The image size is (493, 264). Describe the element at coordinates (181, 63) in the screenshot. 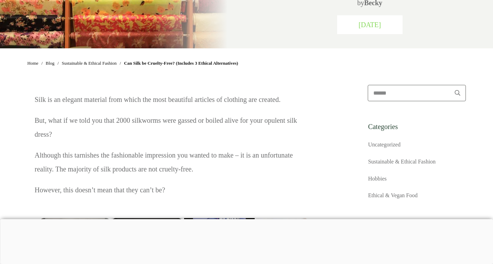

I see `span: Can Silk be Cruelty-Free? (Includes 3 Ethical Alternatives)` at that location.